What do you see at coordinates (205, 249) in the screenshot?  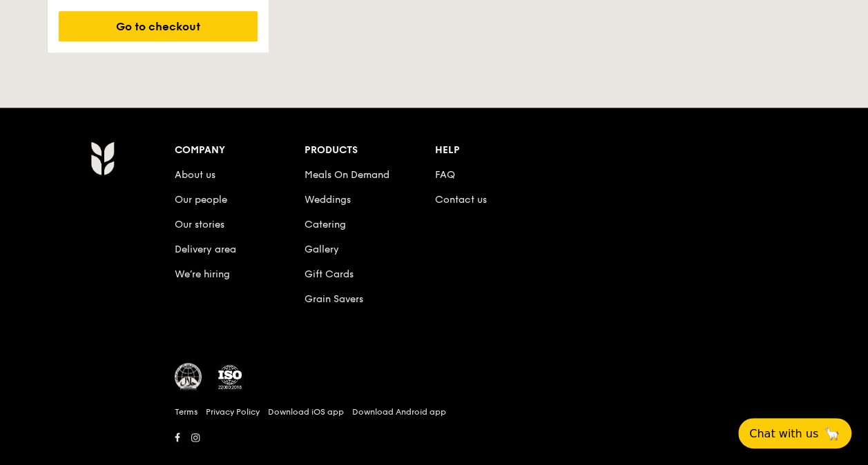 I see `a: Delivery area` at bounding box center [205, 249].